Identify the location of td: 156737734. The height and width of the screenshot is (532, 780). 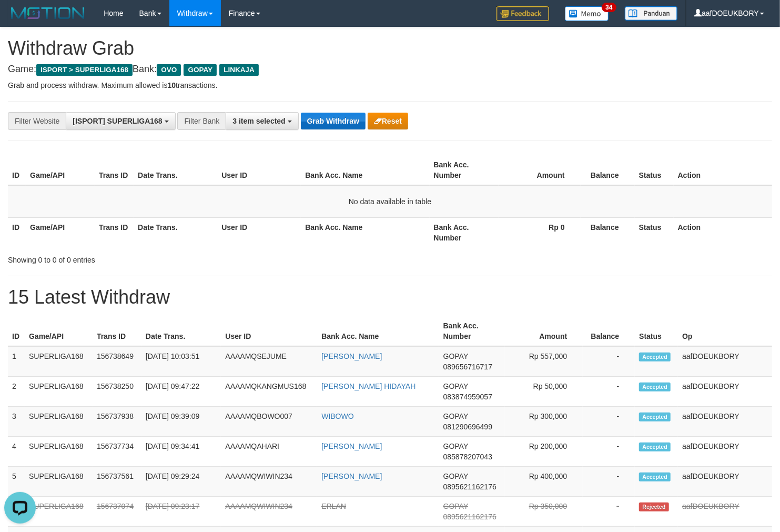
(117, 452).